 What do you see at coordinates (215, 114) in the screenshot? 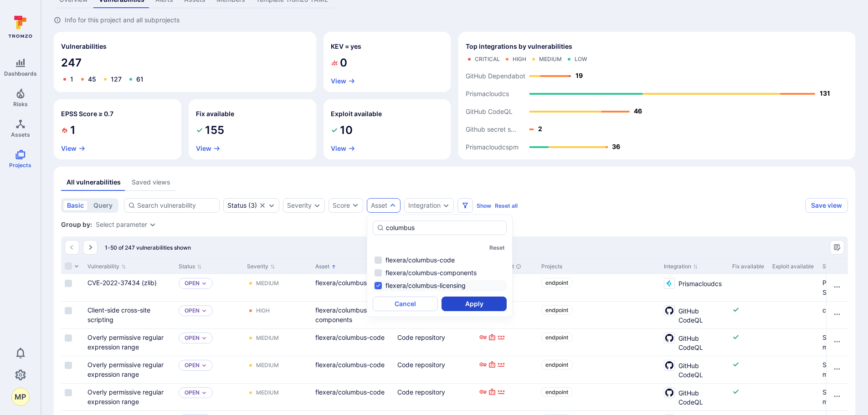
I see `h2: Fix available` at bounding box center [215, 114].